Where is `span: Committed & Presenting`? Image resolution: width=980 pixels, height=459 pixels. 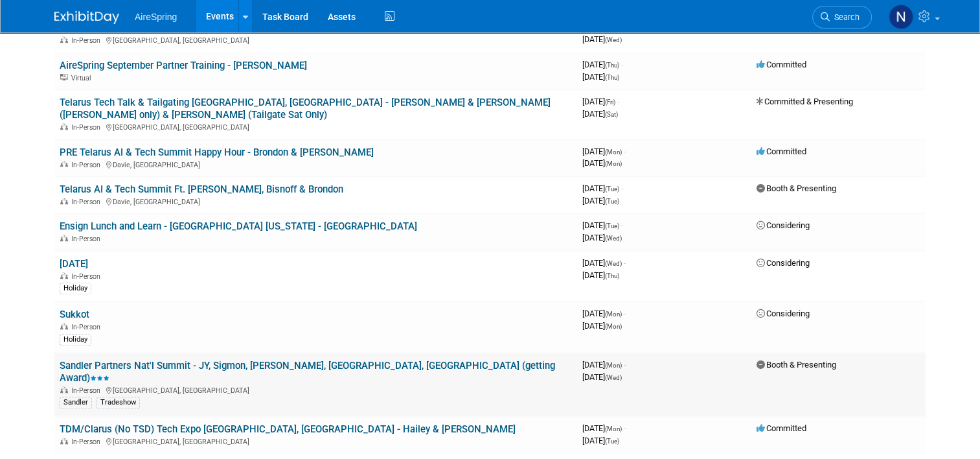
span: Committed & Presenting is located at coordinates (804, 101).